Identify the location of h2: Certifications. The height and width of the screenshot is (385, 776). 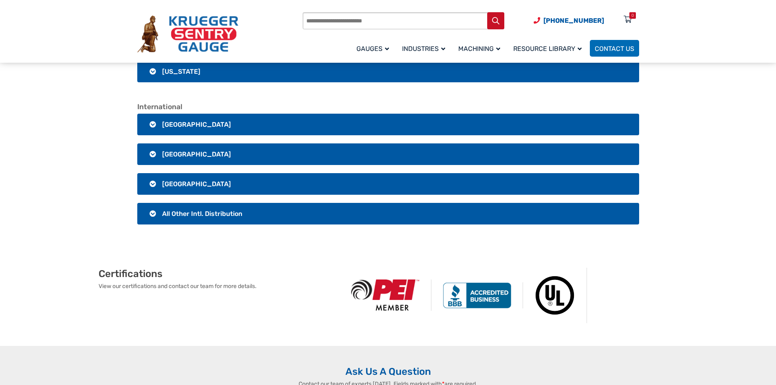
(219, 274).